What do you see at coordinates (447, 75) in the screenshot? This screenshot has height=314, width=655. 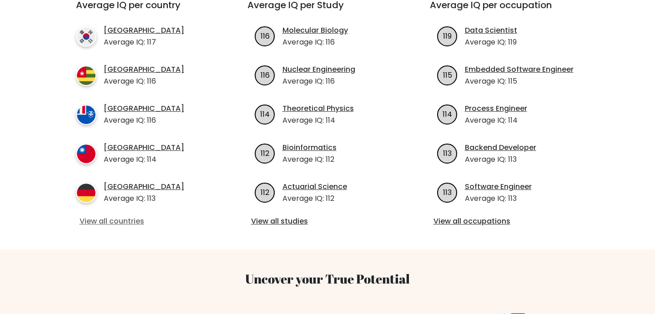 I see `text: 115` at bounding box center [447, 75].